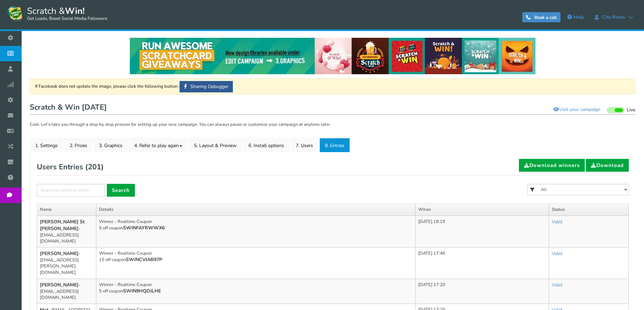  I want to click on strong: Win!, so click(75, 11).